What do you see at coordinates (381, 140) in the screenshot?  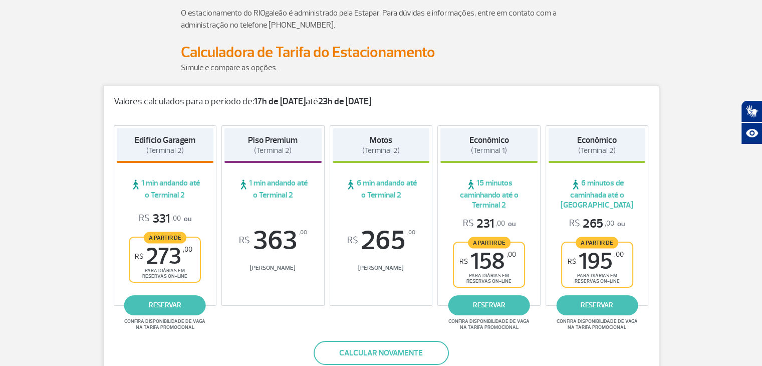 I see `strong: Motos` at bounding box center [381, 140].